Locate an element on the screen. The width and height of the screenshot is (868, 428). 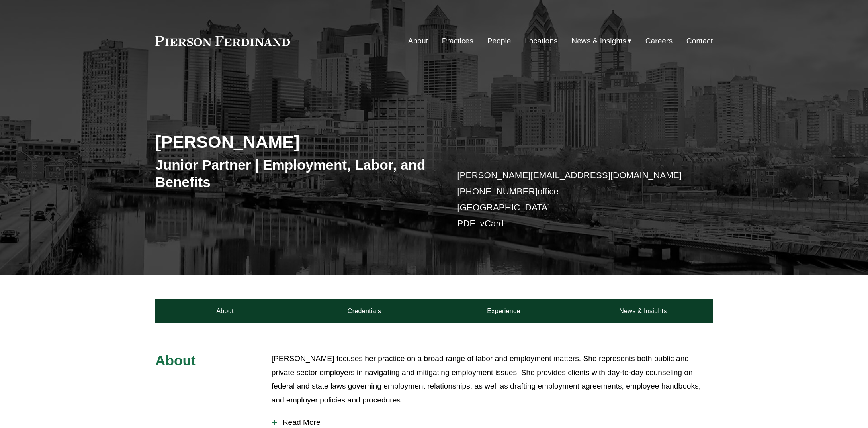
a: Credentials is located at coordinates (364, 311).